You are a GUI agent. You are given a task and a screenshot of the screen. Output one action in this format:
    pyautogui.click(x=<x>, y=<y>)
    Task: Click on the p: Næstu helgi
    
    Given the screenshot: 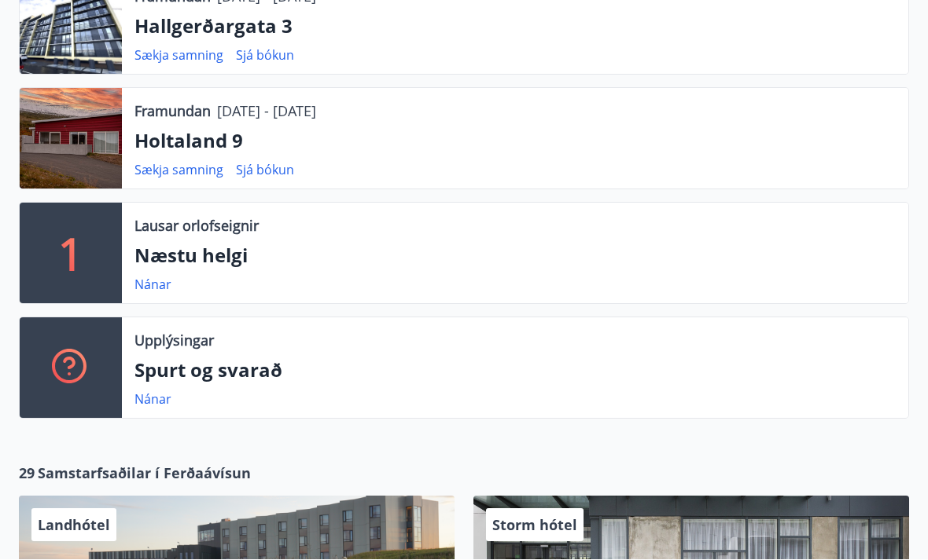 What is the action you would take?
    pyautogui.click(x=515, y=257)
    